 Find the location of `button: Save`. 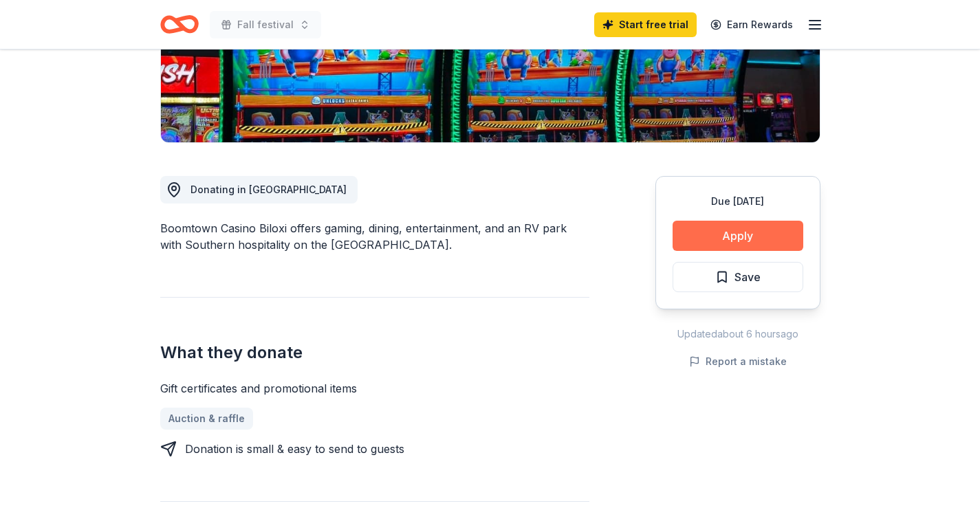

button: Save is located at coordinates (738, 277).